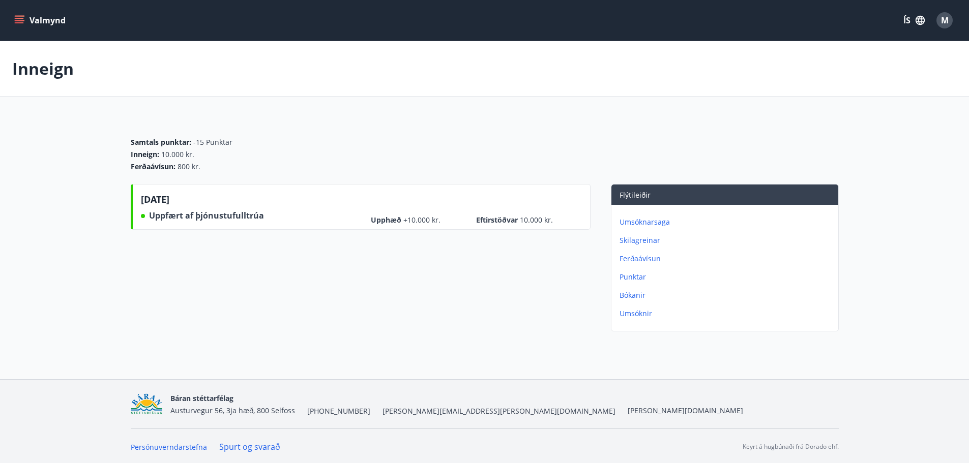 The width and height of the screenshot is (969, 463). What do you see at coordinates (145, 155) in the screenshot?
I see `span: Inneign :` at bounding box center [145, 155].